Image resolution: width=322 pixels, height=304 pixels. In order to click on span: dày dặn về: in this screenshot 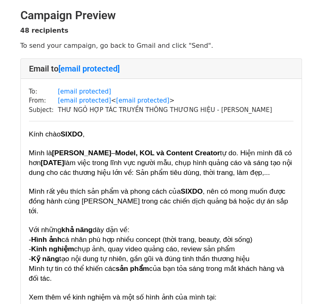, I will do `click(111, 230)`.